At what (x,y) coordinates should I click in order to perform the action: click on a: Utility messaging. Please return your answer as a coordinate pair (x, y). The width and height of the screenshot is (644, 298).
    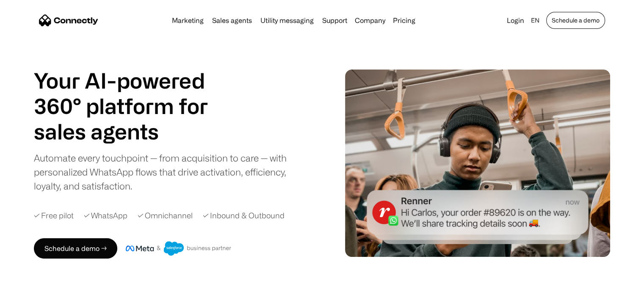
    Looking at the image, I should click on (287, 20).